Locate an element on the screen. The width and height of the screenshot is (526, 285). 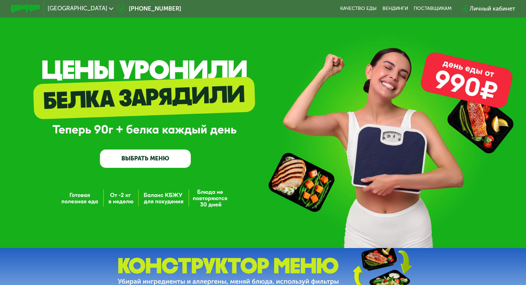
a: ВЫБРАТЬ МЕНЮ is located at coordinates (145, 159).